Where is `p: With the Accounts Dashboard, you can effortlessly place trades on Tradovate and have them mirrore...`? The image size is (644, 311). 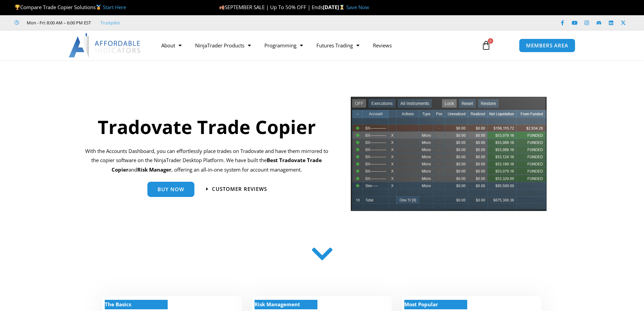
p: With the Accounts Dashboard, you can effortlessly place trades on Tradovate and have them mirrore... is located at coordinates (206, 160).